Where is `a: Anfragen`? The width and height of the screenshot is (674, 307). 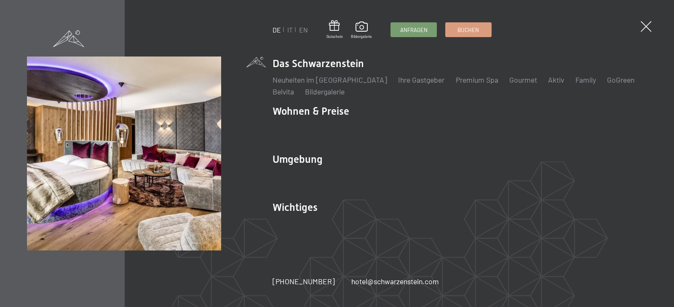
a: Anfragen is located at coordinates (413, 29).